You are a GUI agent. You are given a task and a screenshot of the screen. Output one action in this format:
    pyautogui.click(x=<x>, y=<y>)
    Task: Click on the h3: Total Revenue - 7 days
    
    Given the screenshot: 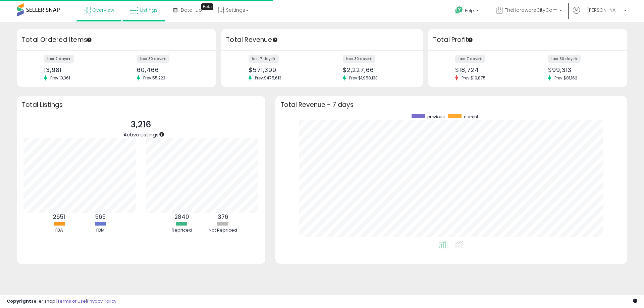 What is the action you would take?
    pyautogui.click(x=451, y=105)
    